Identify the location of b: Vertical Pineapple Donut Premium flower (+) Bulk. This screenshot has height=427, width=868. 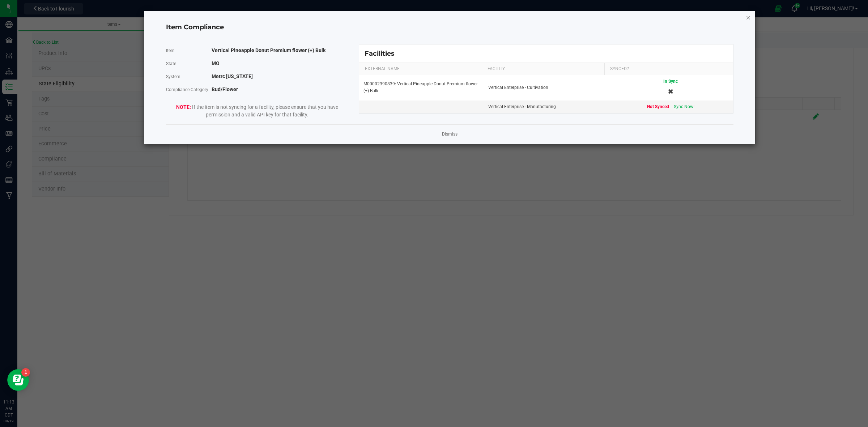
(268, 50).